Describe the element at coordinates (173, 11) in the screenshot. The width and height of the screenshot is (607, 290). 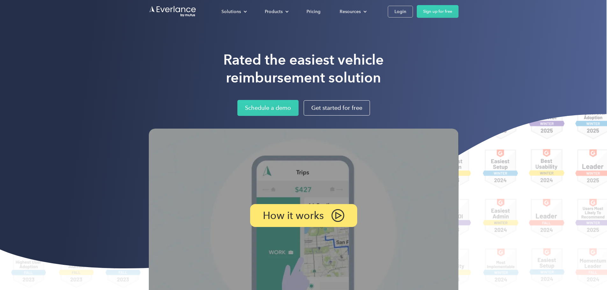
I see `a: Go to homepage` at that location.